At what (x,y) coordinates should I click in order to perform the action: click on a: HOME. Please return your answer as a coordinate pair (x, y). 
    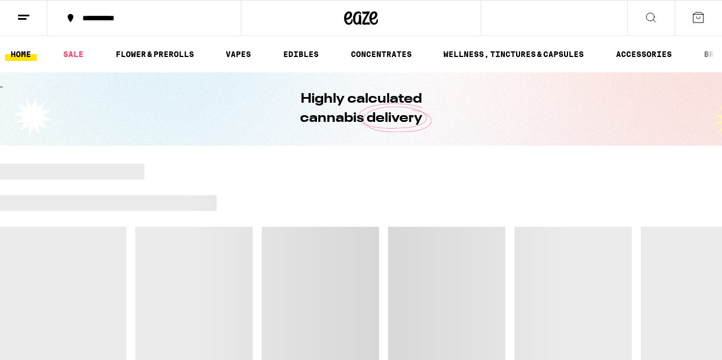
    Looking at the image, I should click on (21, 54).